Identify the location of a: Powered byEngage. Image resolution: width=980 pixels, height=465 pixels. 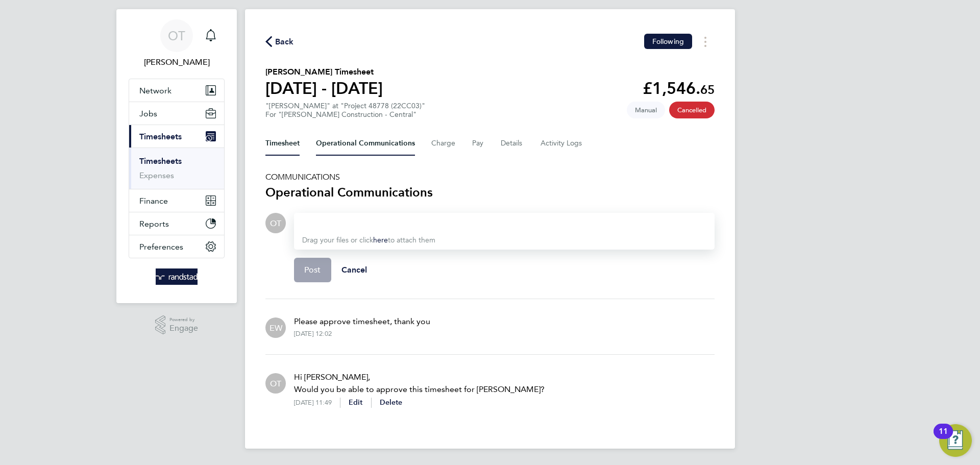
(176, 325).